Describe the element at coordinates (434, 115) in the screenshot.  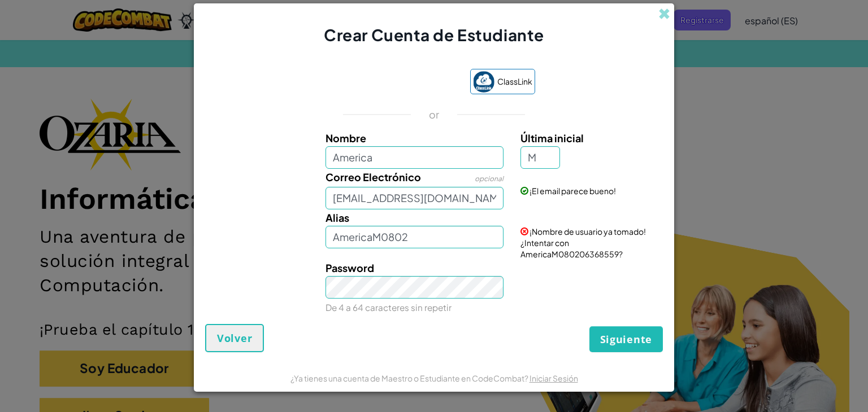
I see `p: or` at that location.